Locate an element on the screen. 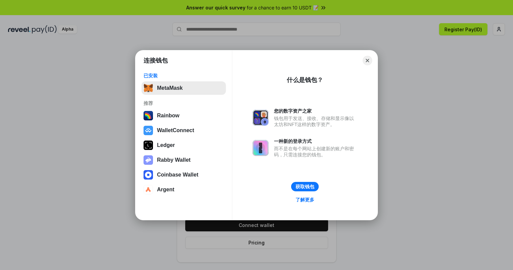 The width and height of the screenshot is (513, 270). div: 已安装 is located at coordinates (183, 76).